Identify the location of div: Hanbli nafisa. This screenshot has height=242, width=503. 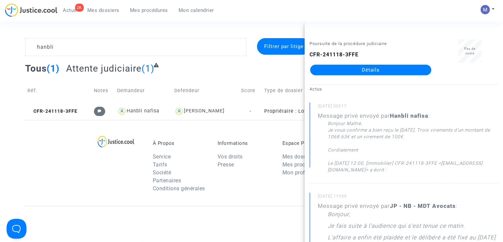
(143, 111).